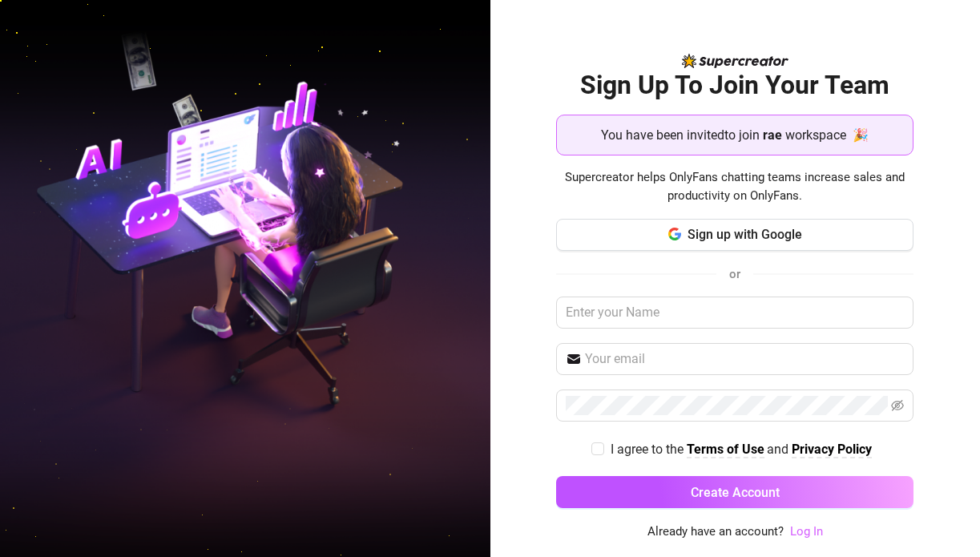  What do you see at coordinates (725, 449) in the screenshot?
I see `a: Terms of Use` at bounding box center [725, 449].